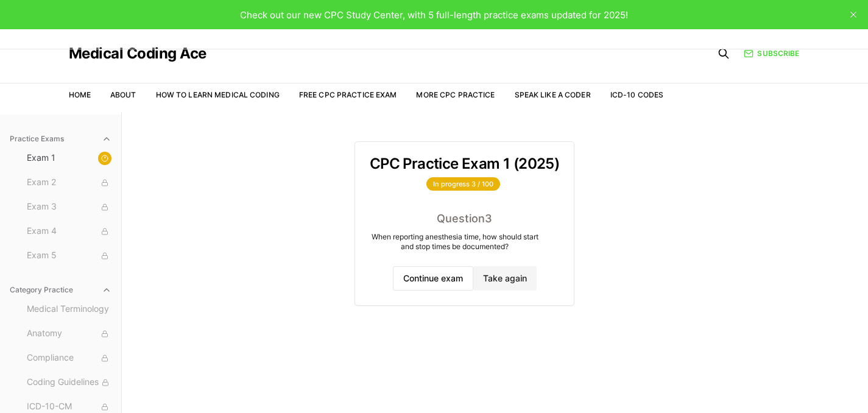 This screenshot has width=868, height=413. Describe the element at coordinates (771, 53) in the screenshot. I see `a: Subscribe` at that location.